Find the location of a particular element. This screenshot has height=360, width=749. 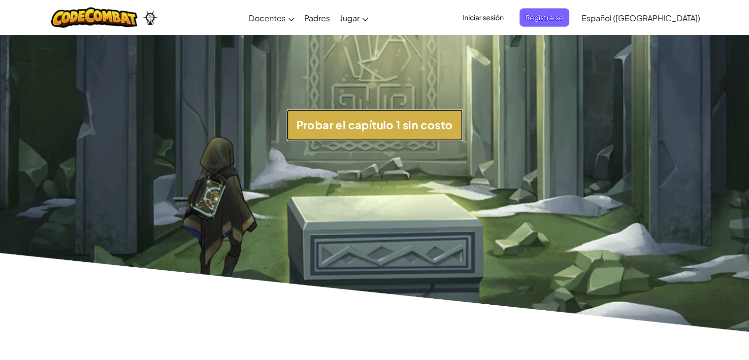

a: Padres is located at coordinates (317, 18).